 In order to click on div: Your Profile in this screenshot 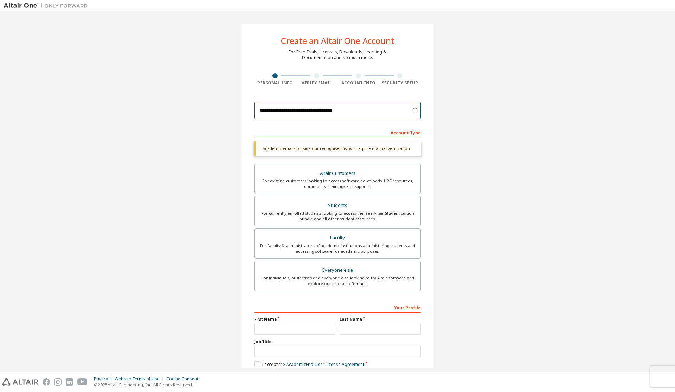, I will do `click(337, 307)`.